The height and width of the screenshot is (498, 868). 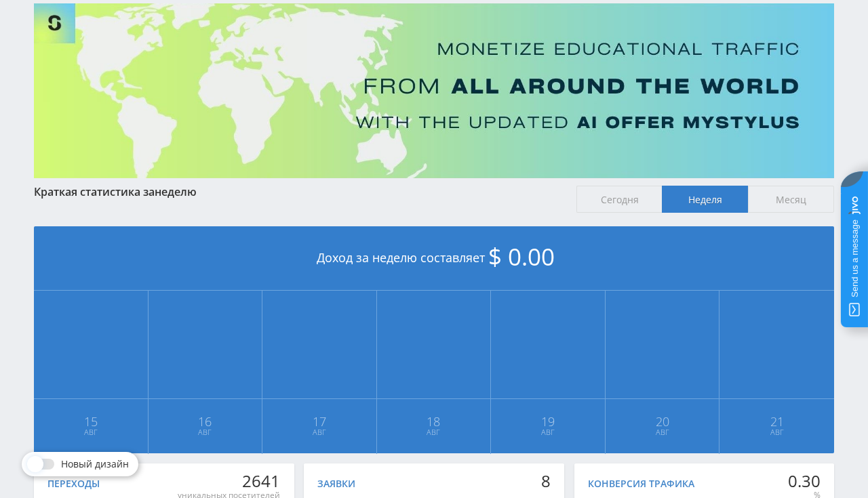 I want to click on div: 0.30, so click(x=804, y=481).